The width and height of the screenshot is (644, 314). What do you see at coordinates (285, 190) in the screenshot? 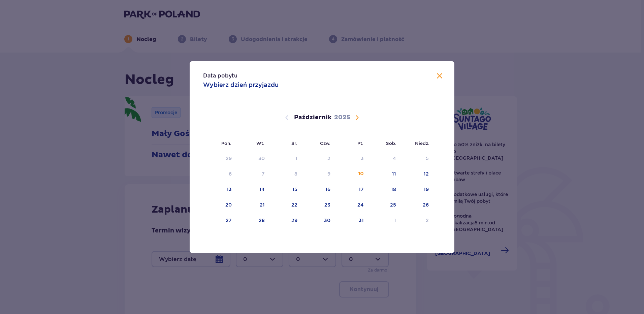
I see `td: 15` at bounding box center [285, 190].